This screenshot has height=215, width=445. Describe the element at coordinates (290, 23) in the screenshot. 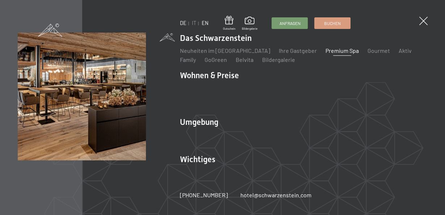

I see `span: Anfragen` at that location.